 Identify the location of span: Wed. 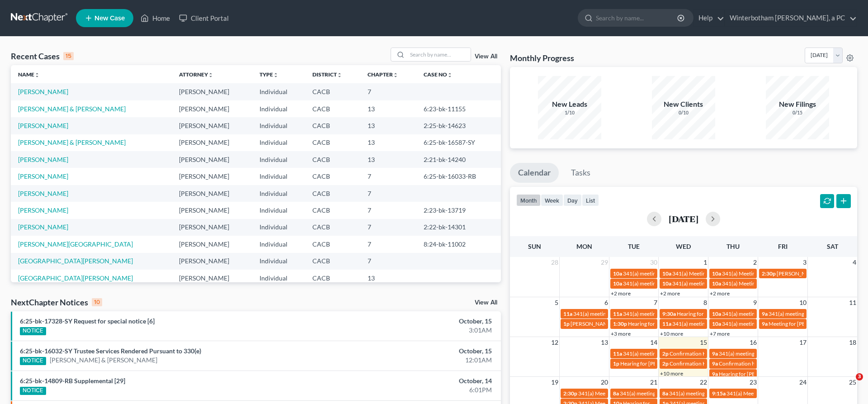
(683, 246).